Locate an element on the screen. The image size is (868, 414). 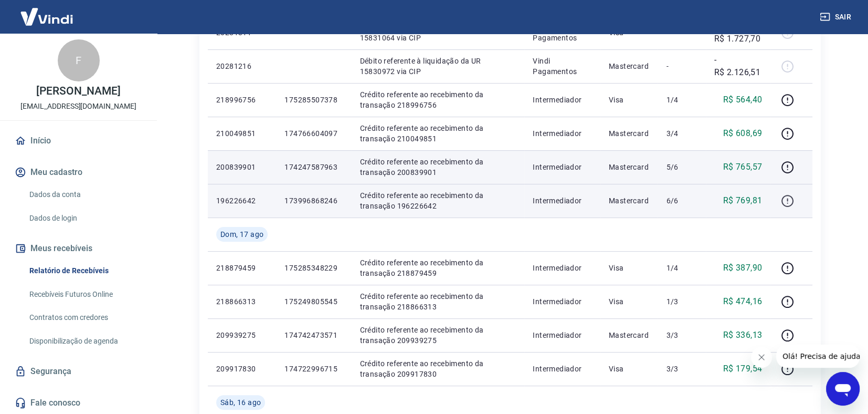
p: R$ 474,16 is located at coordinates (743, 302).